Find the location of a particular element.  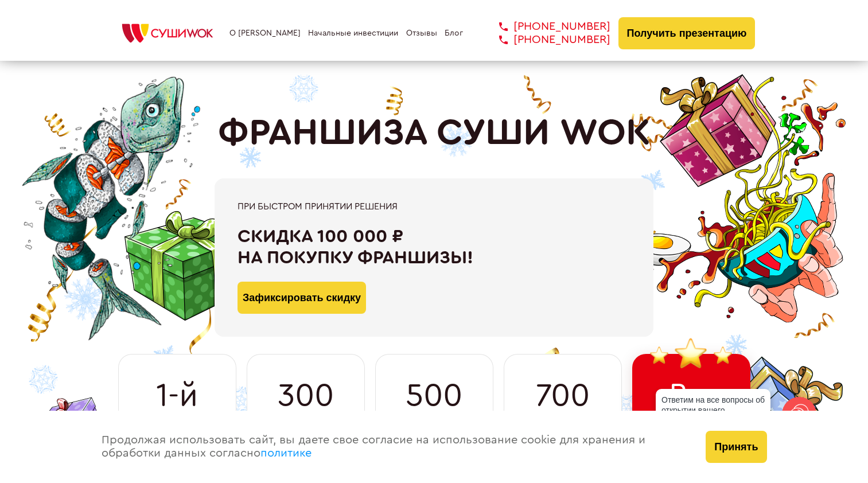

button: Зафиксировать скидку is located at coordinates (302, 298).